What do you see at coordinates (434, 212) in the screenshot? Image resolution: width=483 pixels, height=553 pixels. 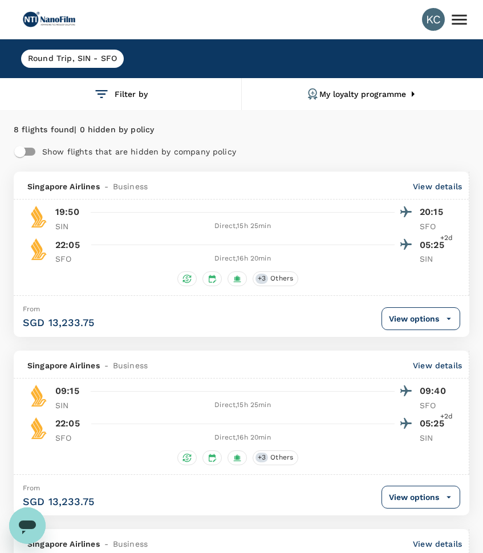 I see `p: 20:15` at bounding box center [434, 212].